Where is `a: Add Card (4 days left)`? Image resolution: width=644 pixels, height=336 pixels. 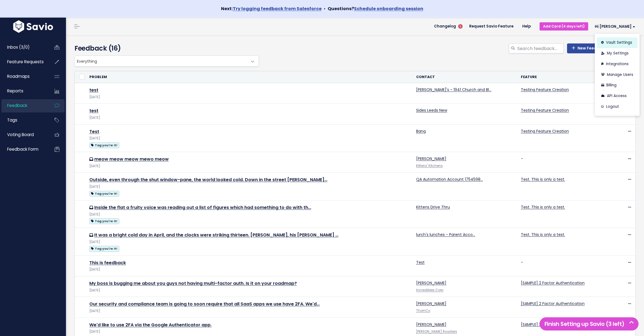
a: Add Card (4 days left) is located at coordinates (564, 26).